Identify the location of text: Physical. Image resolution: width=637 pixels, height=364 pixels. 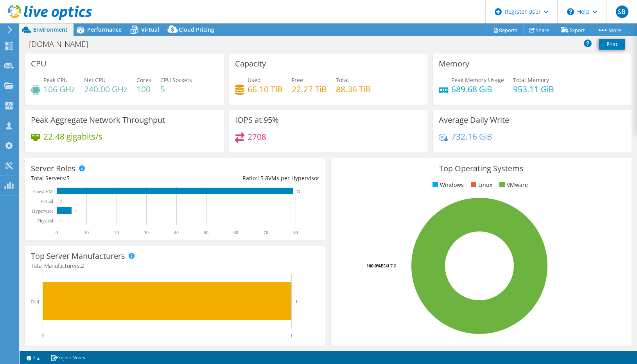
(45, 220).